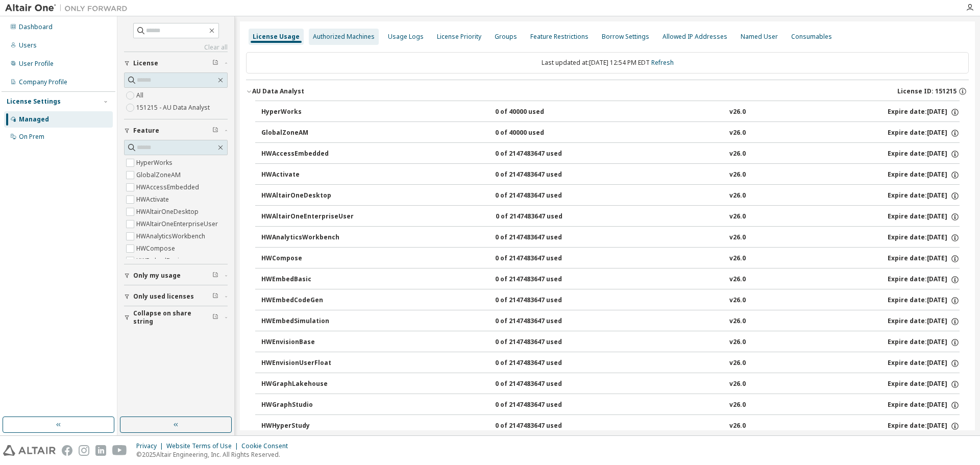  Describe the element at coordinates (178, 224) in the screenshot. I see `label: HWAltairOneEnterpriseUser` at that location.